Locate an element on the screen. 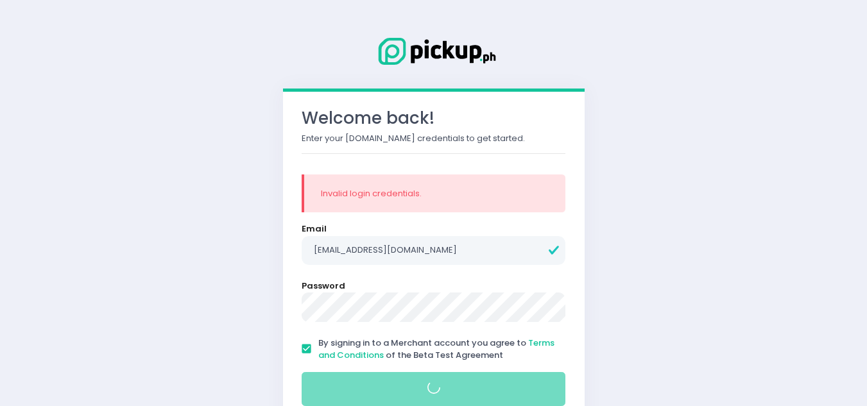  span: By signing in to a Merchant account you agree to of the Beta Test Agreement is located at coordinates (436, 349).